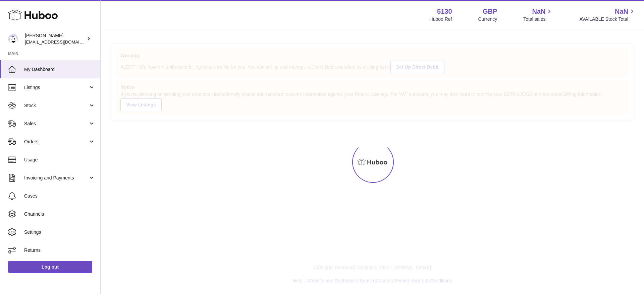  What do you see at coordinates (56, 106) in the screenshot?
I see `span: Stock` at bounding box center [56, 106].